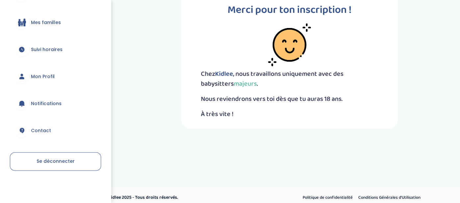 This screenshot has width=460, height=203. Describe the element at coordinates (55, 103) in the screenshot. I see `a: Notifications` at that location.